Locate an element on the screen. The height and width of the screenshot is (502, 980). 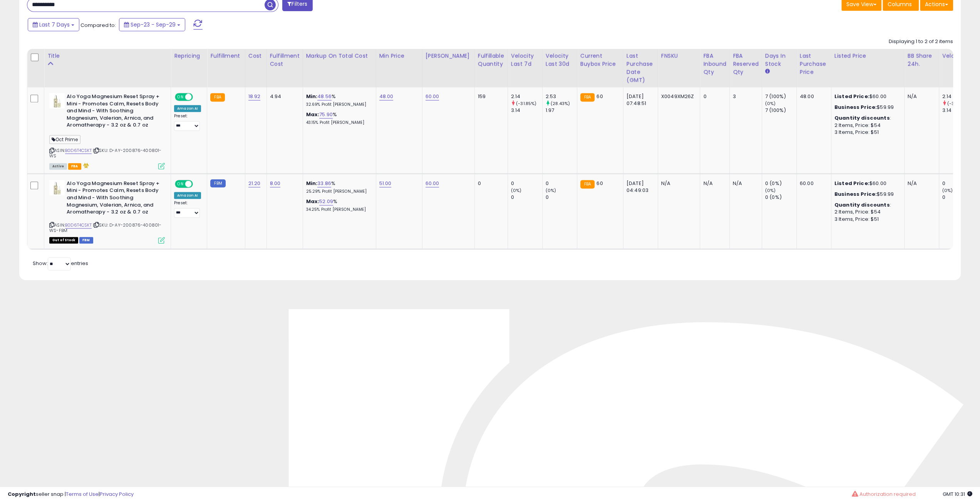
span: Show: entries is located at coordinates (60, 263).